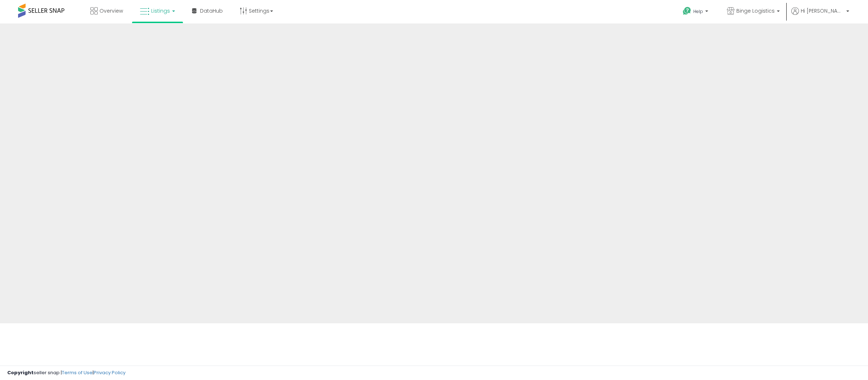  I want to click on span: Overview, so click(111, 11).